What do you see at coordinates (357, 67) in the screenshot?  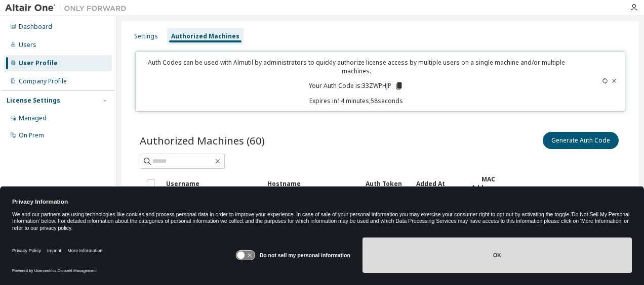 I see `p: Auth Codes can be used with Almutil by administrators to quickly authorize license access by mult...` at bounding box center [357, 67].